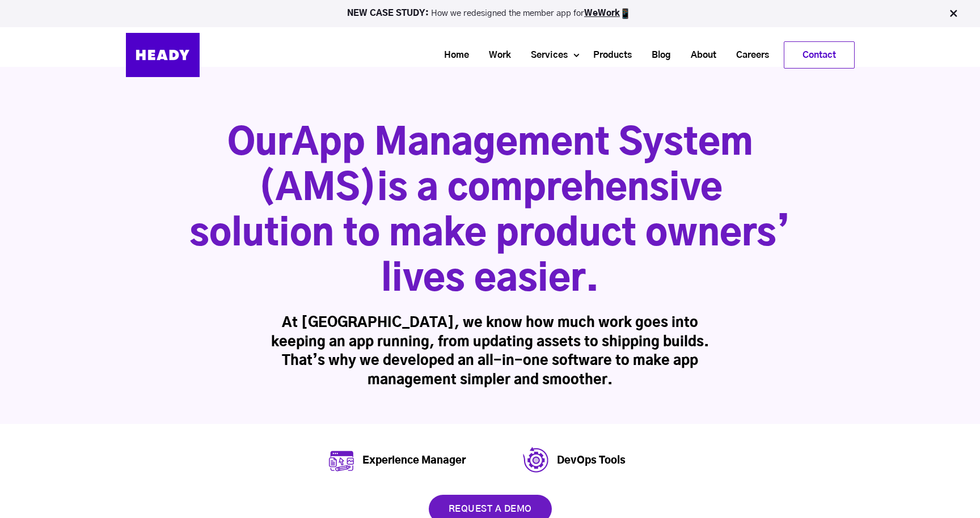 Image resolution: width=980 pixels, height=518 pixels. What do you see at coordinates (602, 13) in the screenshot?
I see `a: WeWork` at bounding box center [602, 13].